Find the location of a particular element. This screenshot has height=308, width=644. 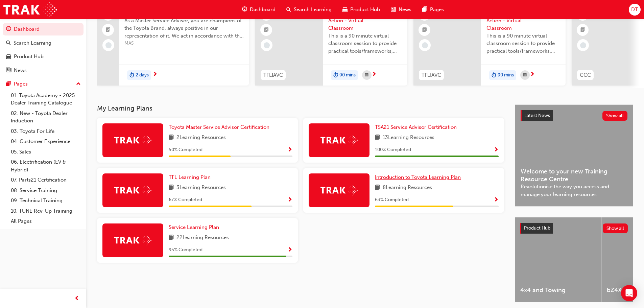

span: 2 days is located at coordinates (142, 75).